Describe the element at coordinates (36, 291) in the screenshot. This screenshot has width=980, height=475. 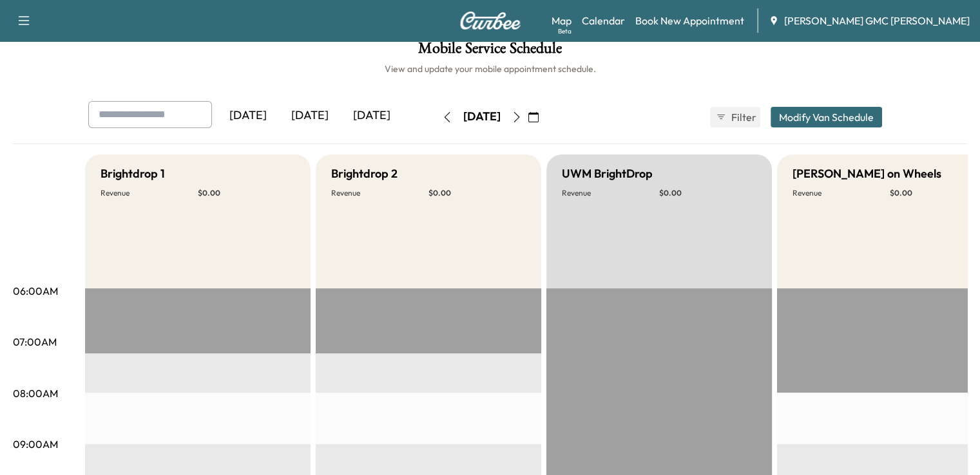
I see `p: 06:00AM` at that location.